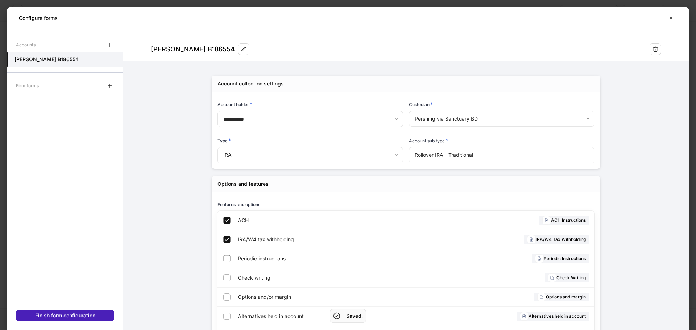 The height and width of the screenshot is (330, 696). I want to click on div: Accounts, so click(26, 45).